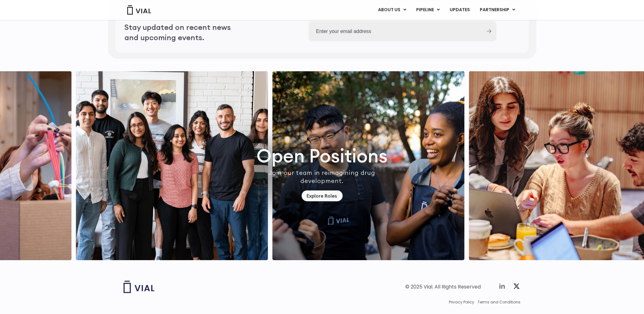 This screenshot has width=644, height=314. Describe the element at coordinates (500, 302) in the screenshot. I see `span: Terms and Conditions` at that location.